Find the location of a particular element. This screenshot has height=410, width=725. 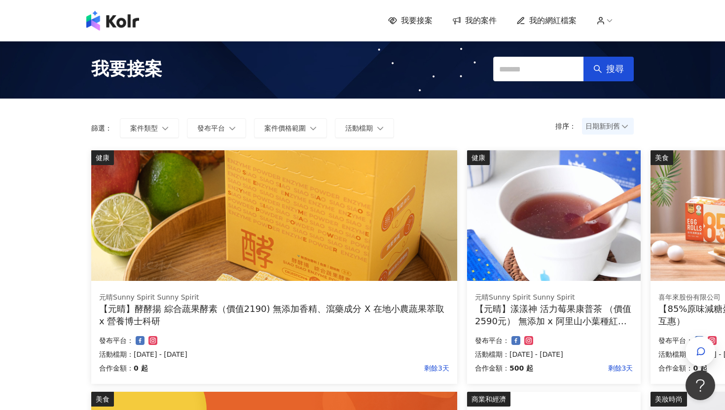

button: 案件類型 is located at coordinates (149, 128).